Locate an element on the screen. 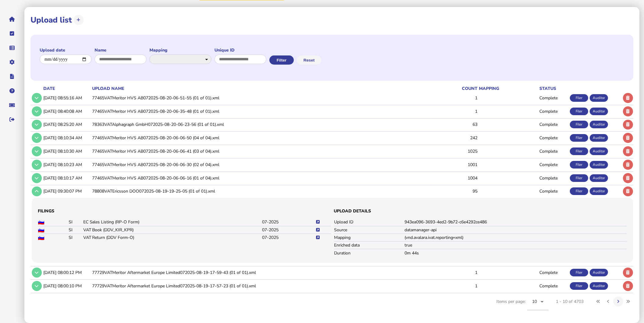 The width and height of the screenshot is (644, 323). td: 63 is located at coordinates (455, 124).